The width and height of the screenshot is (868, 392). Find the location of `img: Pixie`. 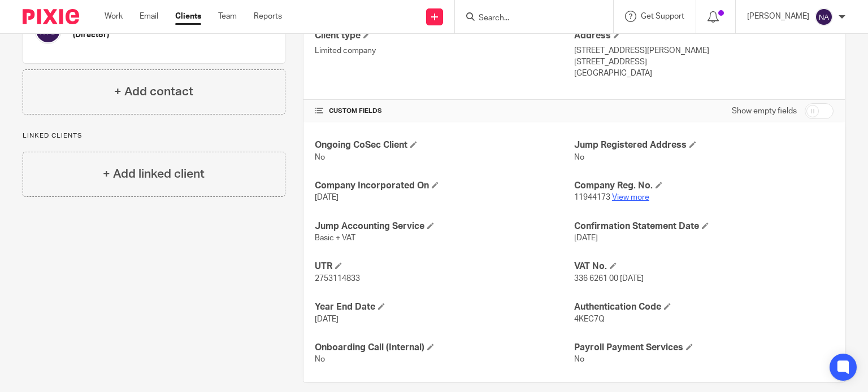

img: Pixie is located at coordinates (51, 17).